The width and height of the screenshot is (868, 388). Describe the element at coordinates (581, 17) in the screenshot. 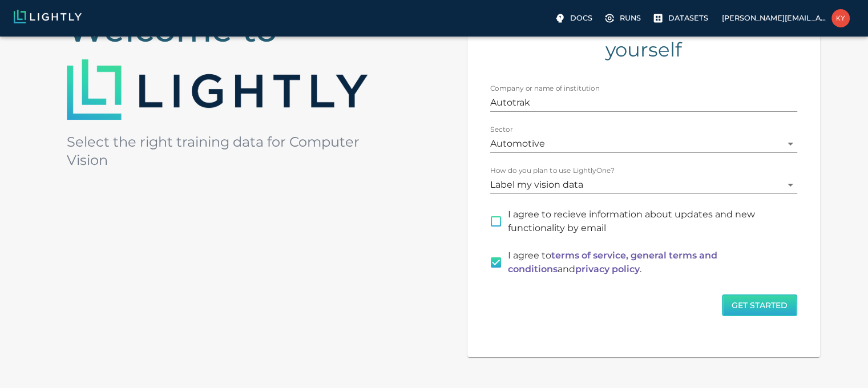

I see `p: Docs` at that location.